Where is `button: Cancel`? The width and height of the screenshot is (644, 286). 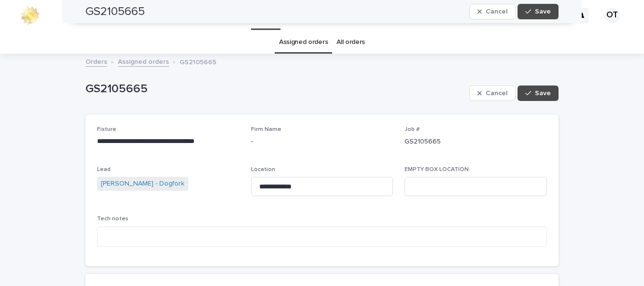 button: Cancel is located at coordinates (492, 93).